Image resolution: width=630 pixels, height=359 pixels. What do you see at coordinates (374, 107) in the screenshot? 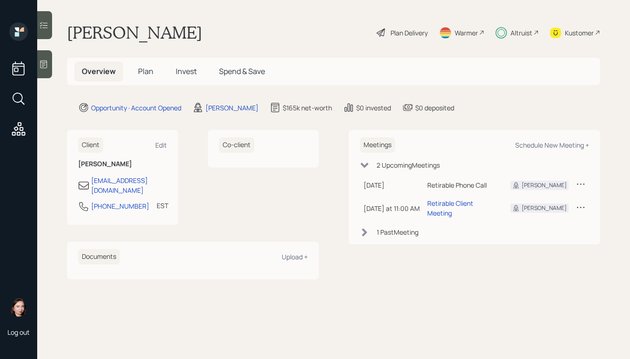
I see `div: $0 invested` at bounding box center [374, 107].